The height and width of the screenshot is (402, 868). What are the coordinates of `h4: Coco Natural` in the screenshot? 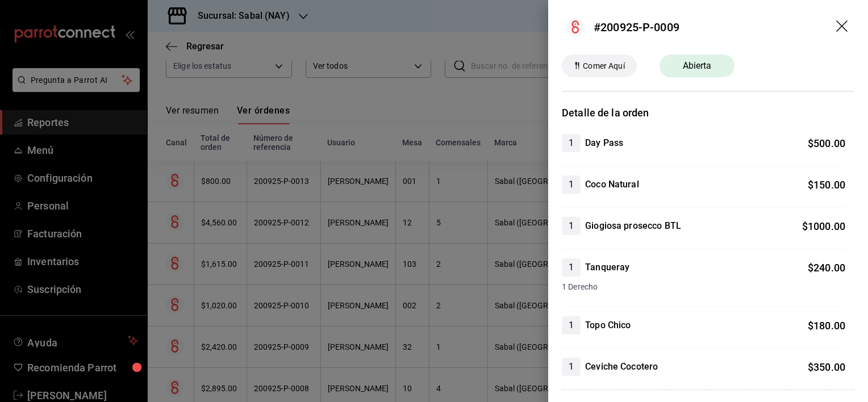 It's located at (612, 185).